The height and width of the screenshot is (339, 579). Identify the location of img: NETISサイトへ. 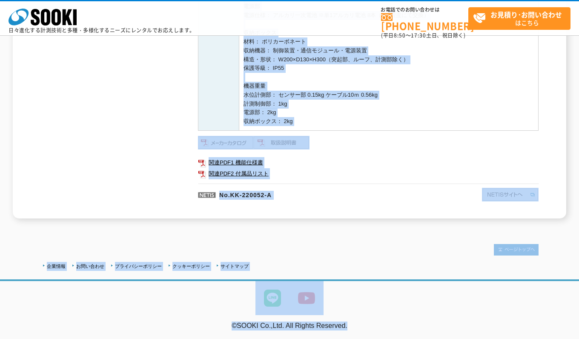
(510, 195).